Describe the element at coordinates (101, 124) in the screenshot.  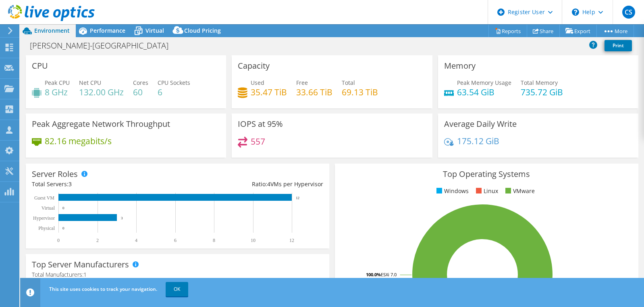
I see `h3: Peak Aggregate Network Throughput` at that location.